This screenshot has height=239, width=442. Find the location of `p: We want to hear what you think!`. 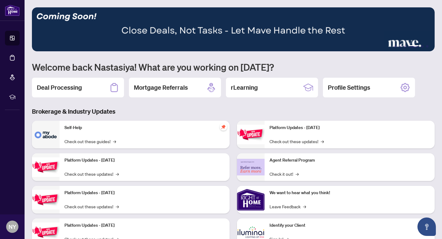

p: We want to hear what you think! is located at coordinates (350, 193).